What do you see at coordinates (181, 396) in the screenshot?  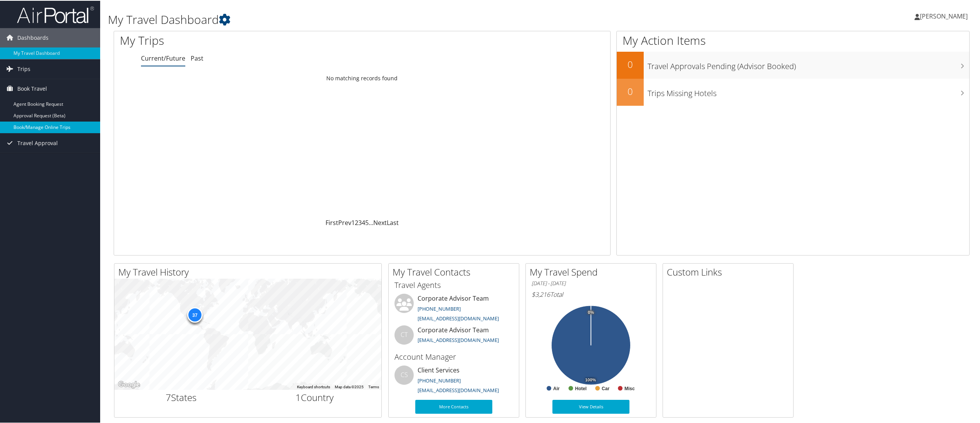 I see `h2: States` at bounding box center [181, 396].